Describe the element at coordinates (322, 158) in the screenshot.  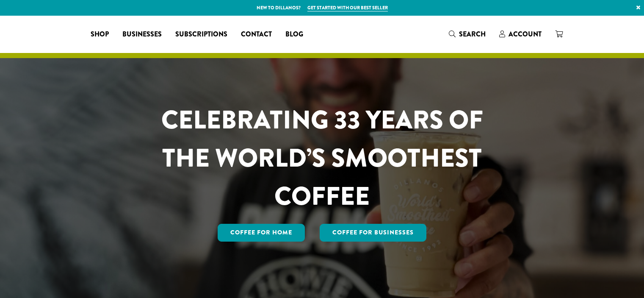
I see `h1: CELEBRATING 33 YEARS OF THE WORLD’S SMOOTHEST COFFEE` at that location.